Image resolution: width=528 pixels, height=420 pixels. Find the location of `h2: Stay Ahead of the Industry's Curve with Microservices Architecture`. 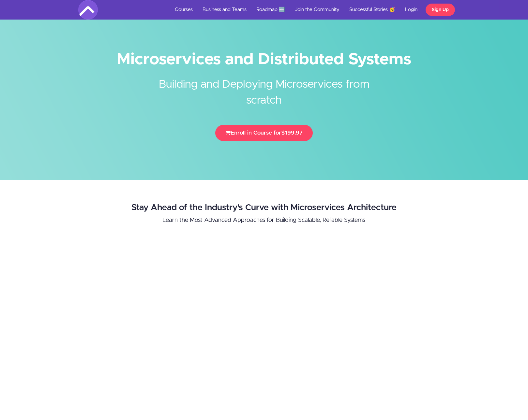

h2: Stay Ahead of the Industry's Curve with Microservices Architecture is located at coordinates (264, 208).